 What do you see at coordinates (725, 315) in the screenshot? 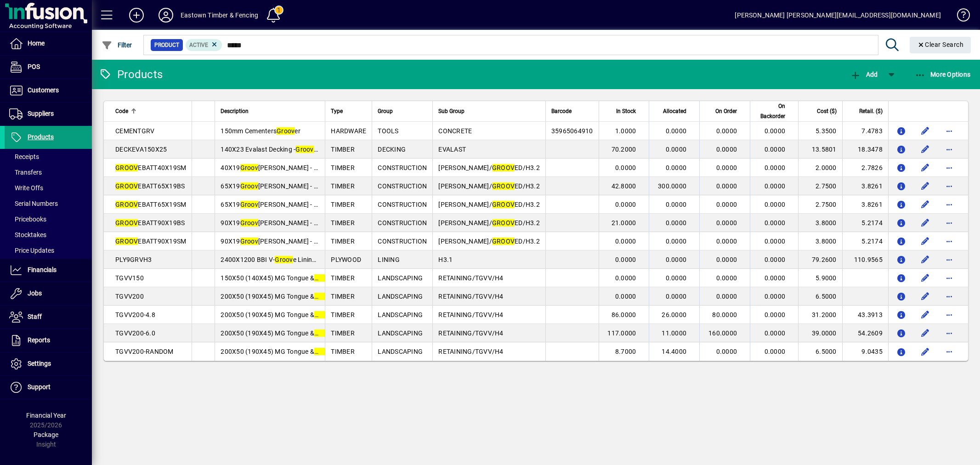
I see `span: 80.0000` at bounding box center [725, 315].